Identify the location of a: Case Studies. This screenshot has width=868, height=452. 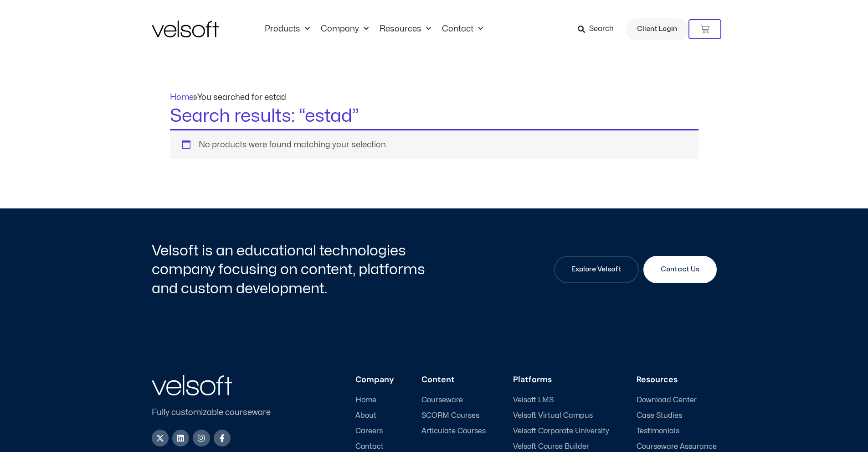
(677, 416).